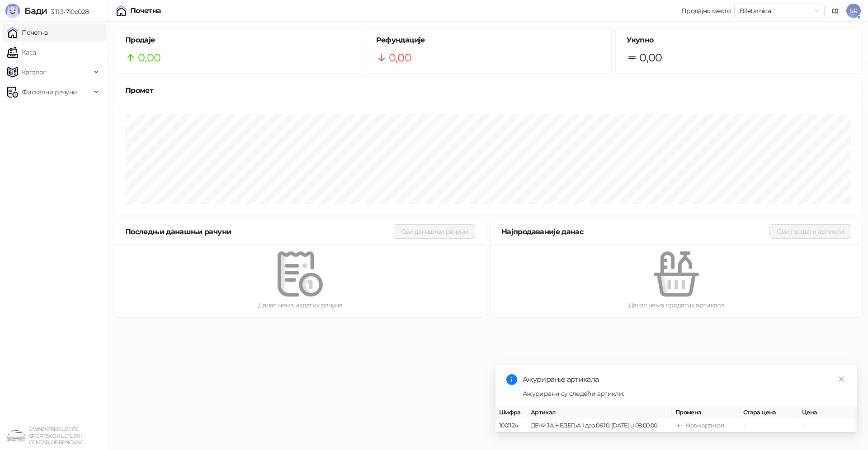 This screenshot has height=450, width=868. I want to click on a: Документација, so click(835, 11).